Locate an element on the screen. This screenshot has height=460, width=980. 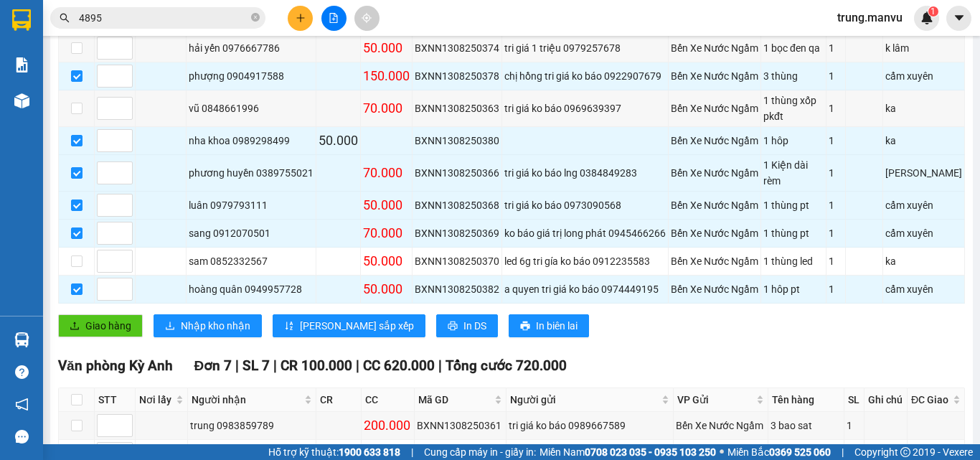
div: BXNN1308250368 is located at coordinates (457, 205).